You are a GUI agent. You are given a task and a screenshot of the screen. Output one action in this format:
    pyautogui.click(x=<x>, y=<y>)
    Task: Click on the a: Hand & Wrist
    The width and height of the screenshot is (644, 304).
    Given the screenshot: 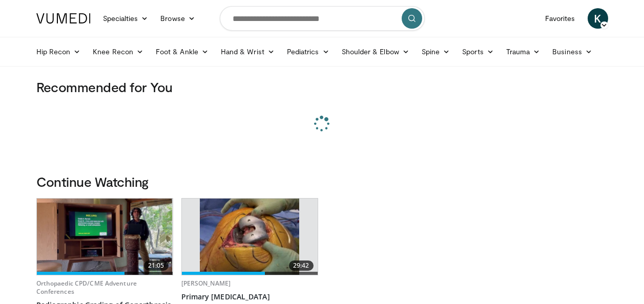 What is the action you would take?
    pyautogui.click(x=247, y=52)
    